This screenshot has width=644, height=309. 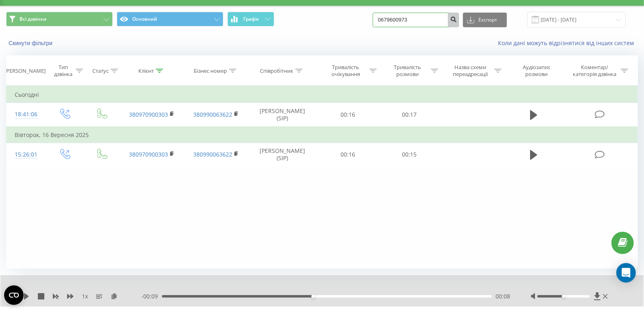 I want to click on div: 18:41:06, so click(x=26, y=114).